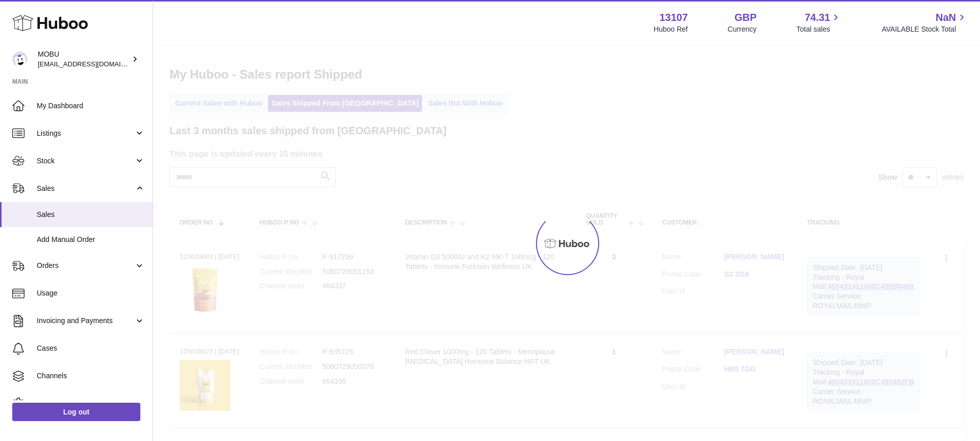 This screenshot has width=980, height=441. What do you see at coordinates (85, 321) in the screenshot?
I see `span: Invoicing and Payments` at bounding box center [85, 321].